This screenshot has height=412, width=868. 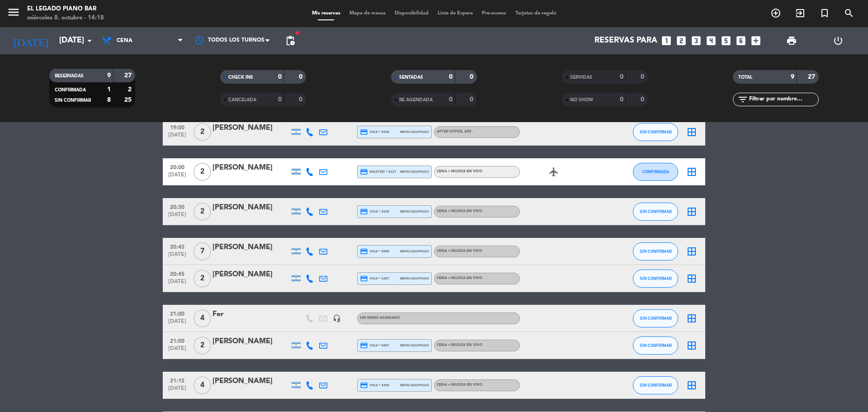 What do you see at coordinates (380, 318) in the screenshot?
I see `span: Sin menú asignado` at bounding box center [380, 318].